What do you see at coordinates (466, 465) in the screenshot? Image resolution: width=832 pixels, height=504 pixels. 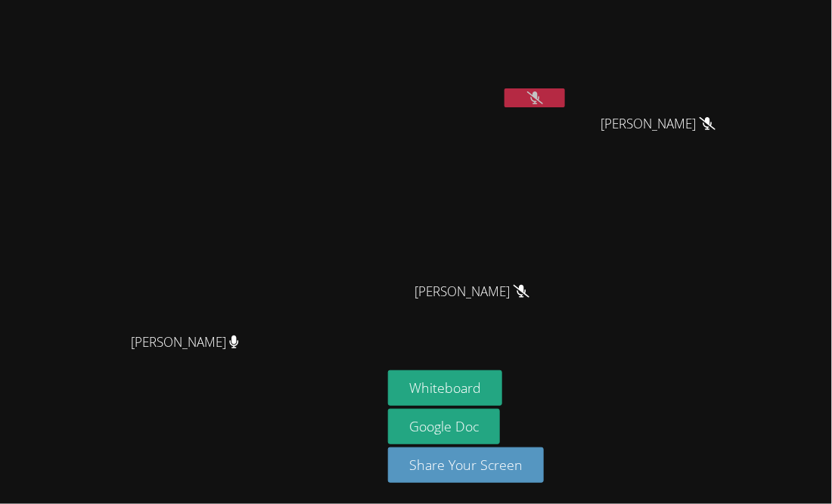 I see `button: Share Your Screen` at bounding box center [466, 465].